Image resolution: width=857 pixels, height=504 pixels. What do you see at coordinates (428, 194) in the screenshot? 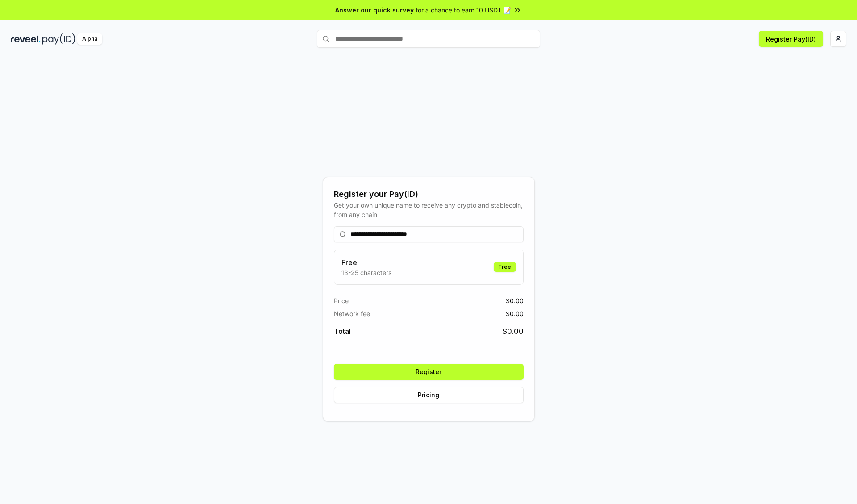
I see `div: Register your Pay(ID)` at bounding box center [428, 194].